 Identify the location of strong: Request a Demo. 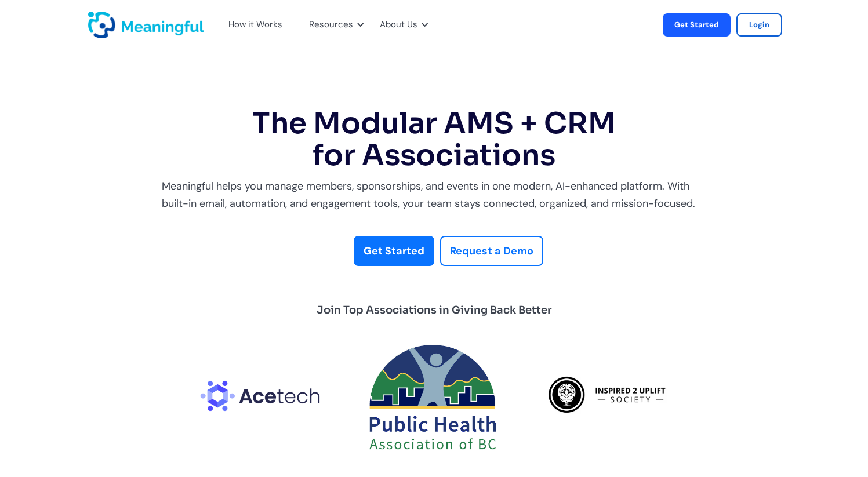
(492, 251).